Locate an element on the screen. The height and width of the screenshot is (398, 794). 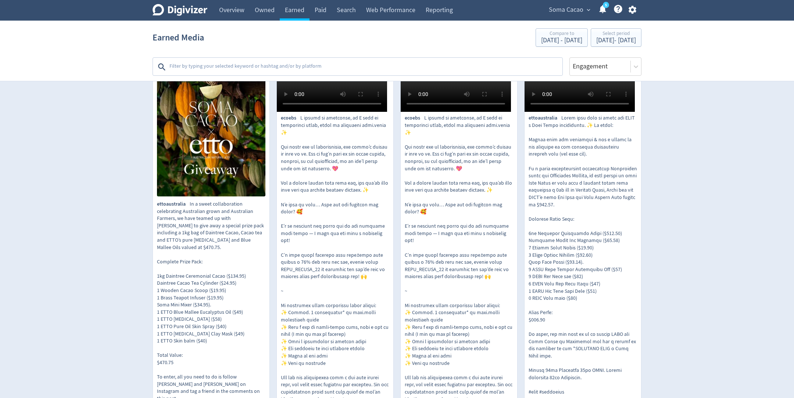
p: Lorem ipsu dolo si ametc adi ELIT s Doei Tempo incididuntu. ✨ La etdol: Magnaa enim adm veniamqui... is located at coordinates (582, 255).